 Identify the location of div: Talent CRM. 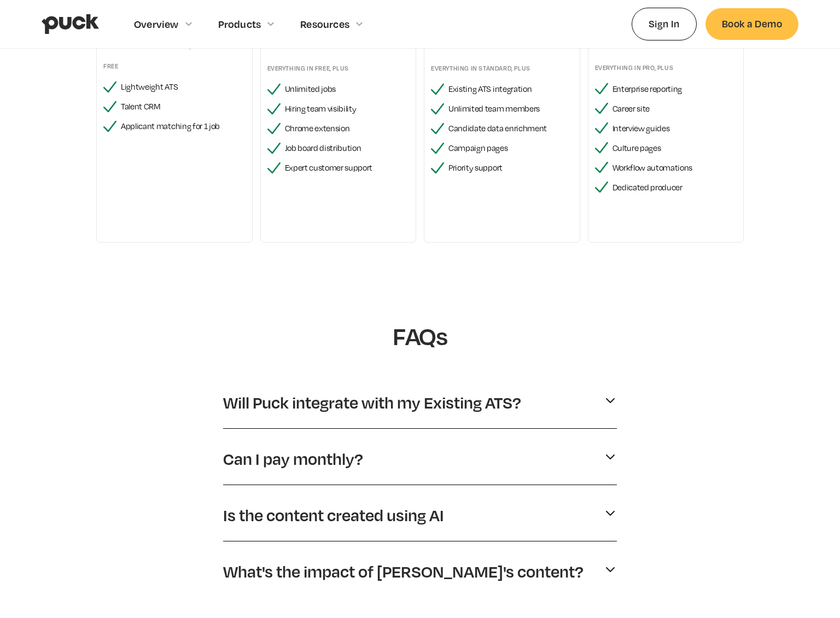
(183, 107).